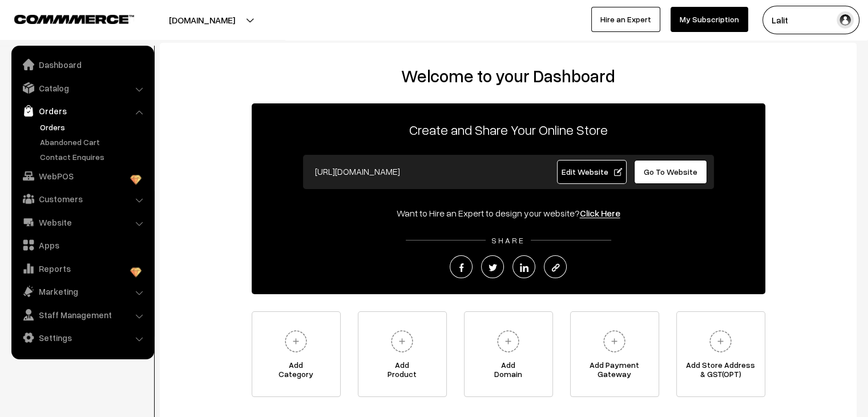 The width and height of the screenshot is (868, 417). I want to click on span: SHARE, so click(508, 239).